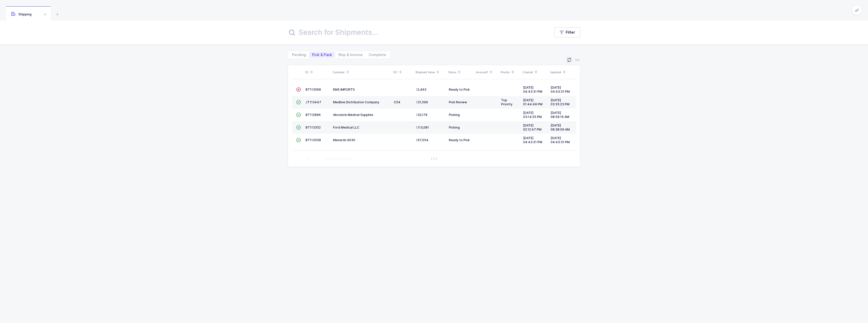 This screenshot has height=323, width=868. Describe the element at coordinates (313, 127) in the screenshot. I see `span: BT113352` at that location.